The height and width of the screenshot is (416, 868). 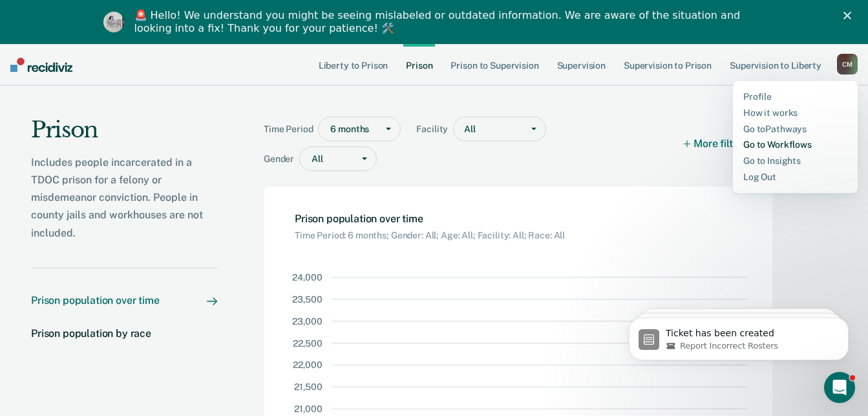 What do you see at coordinates (419, 65) in the screenshot?
I see `a: Prison` at bounding box center [419, 65].